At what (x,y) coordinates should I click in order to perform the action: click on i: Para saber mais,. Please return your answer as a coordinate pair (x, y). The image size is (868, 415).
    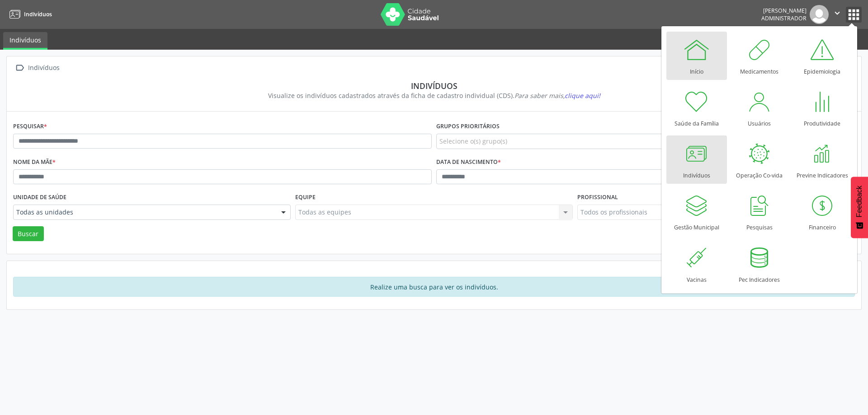
    Looking at the image, I should click on (558, 95).